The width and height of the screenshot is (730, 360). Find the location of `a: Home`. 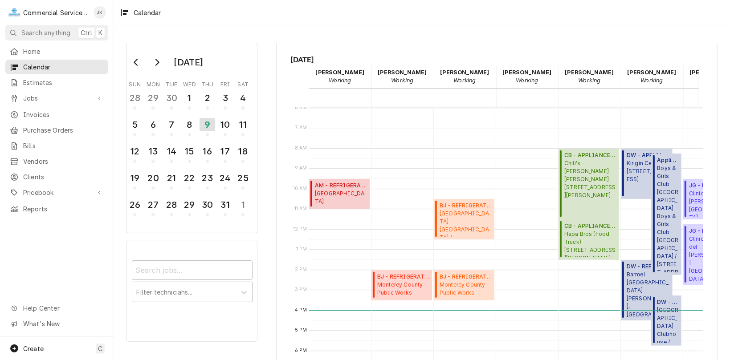

a: Home is located at coordinates (57, 51).